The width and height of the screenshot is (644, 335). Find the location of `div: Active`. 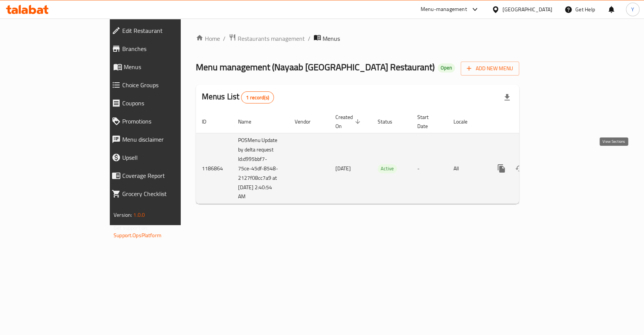

div: Active is located at coordinates (387, 169).